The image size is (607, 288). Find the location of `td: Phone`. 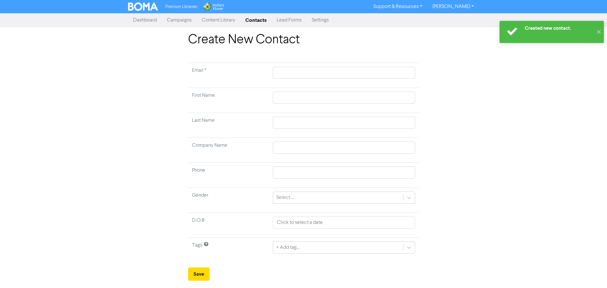

td: Phone is located at coordinates (229, 175).